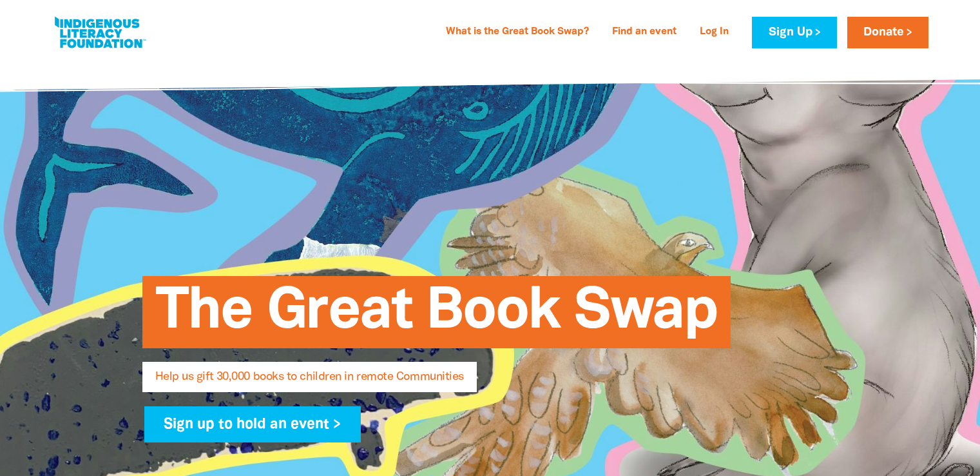 The width and height of the screenshot is (980, 476). What do you see at coordinates (436, 317) in the screenshot?
I see `span: The Great Book Swap` at bounding box center [436, 317].